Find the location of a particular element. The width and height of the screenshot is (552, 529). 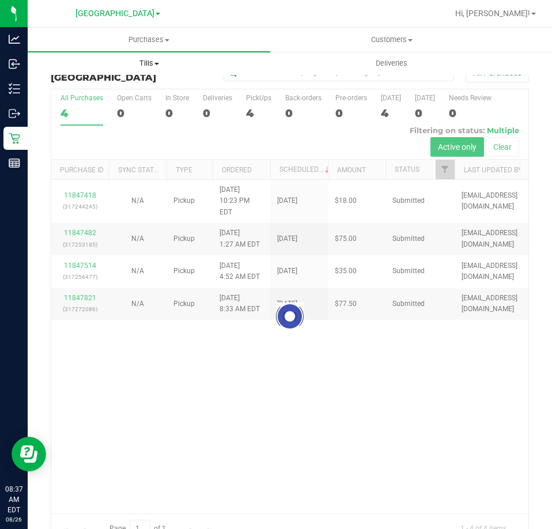

p: 08/26 is located at coordinates (14, 520).